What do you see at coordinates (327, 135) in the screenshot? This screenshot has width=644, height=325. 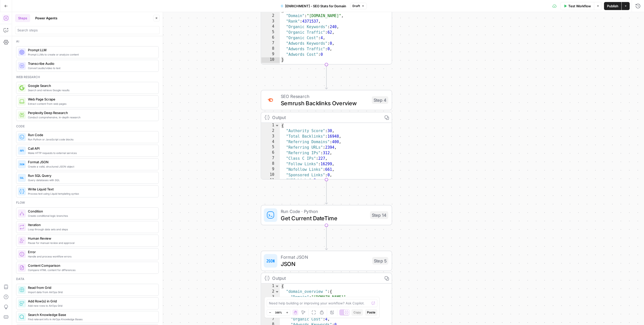 I see `div: SEO ResearchSemrush Backlinks OverviewStep 4Output{ "Authority Score":30, "Total Backlinks":16948...` at bounding box center [327, 135].